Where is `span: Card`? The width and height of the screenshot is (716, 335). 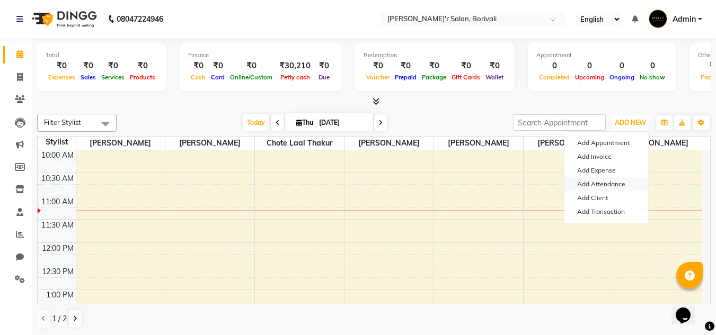
span: Card is located at coordinates (218, 77).